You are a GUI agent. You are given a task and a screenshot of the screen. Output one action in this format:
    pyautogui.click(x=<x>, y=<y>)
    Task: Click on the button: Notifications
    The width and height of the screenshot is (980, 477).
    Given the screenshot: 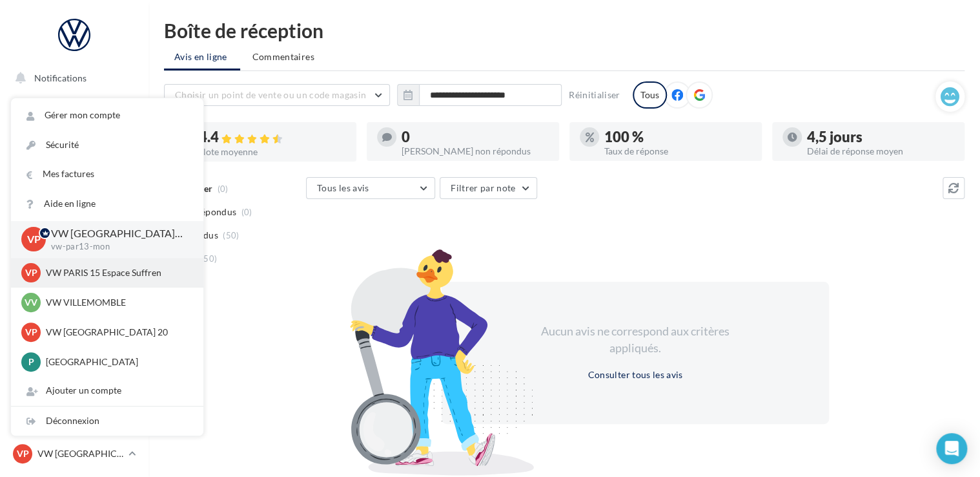 What is the action you would take?
    pyautogui.click(x=72, y=78)
    